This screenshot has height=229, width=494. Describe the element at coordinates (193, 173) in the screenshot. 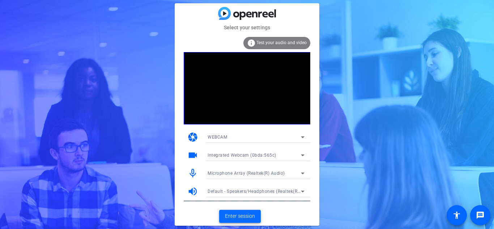

I see `mat-icon: mic_none` at that location.